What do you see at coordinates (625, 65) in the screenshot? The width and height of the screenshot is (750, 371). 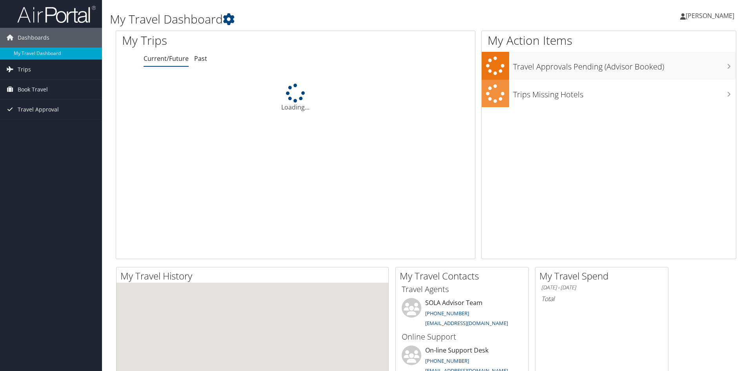 I see `h3: Travel Approvals Pending (Advisor Booked)` at bounding box center [625, 65].